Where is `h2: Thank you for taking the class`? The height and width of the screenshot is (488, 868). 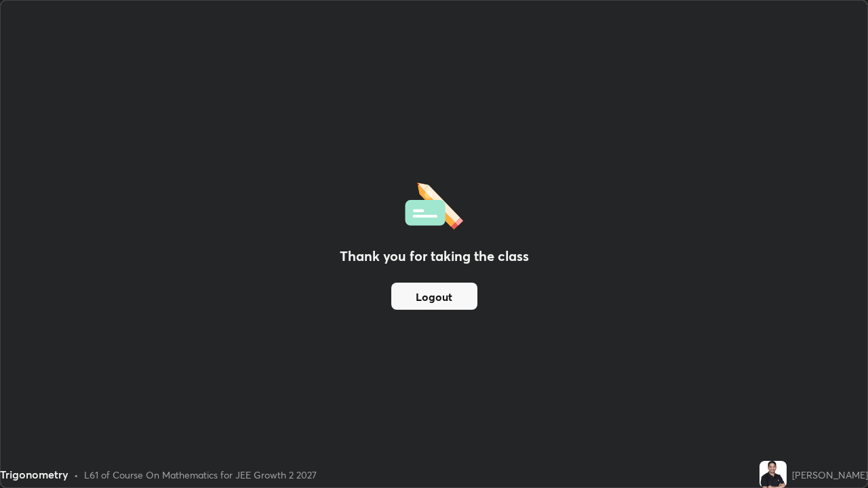
h2: Thank you for taking the class is located at coordinates (434, 256).